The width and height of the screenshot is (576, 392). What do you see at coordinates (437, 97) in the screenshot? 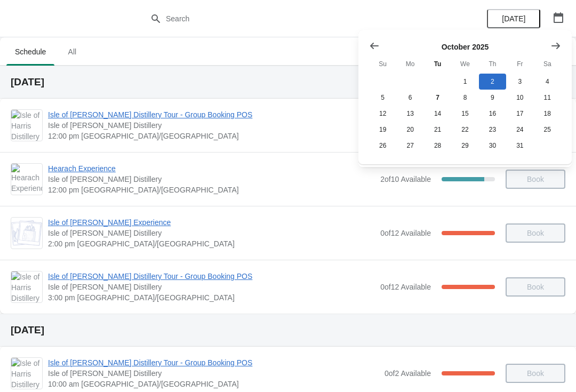
I see `button: Today Tuesday October 7 2025` at bounding box center [437, 97].